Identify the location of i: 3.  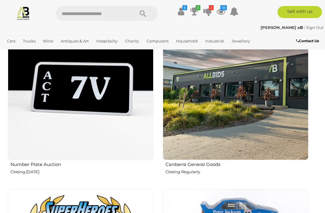
(198, 8).